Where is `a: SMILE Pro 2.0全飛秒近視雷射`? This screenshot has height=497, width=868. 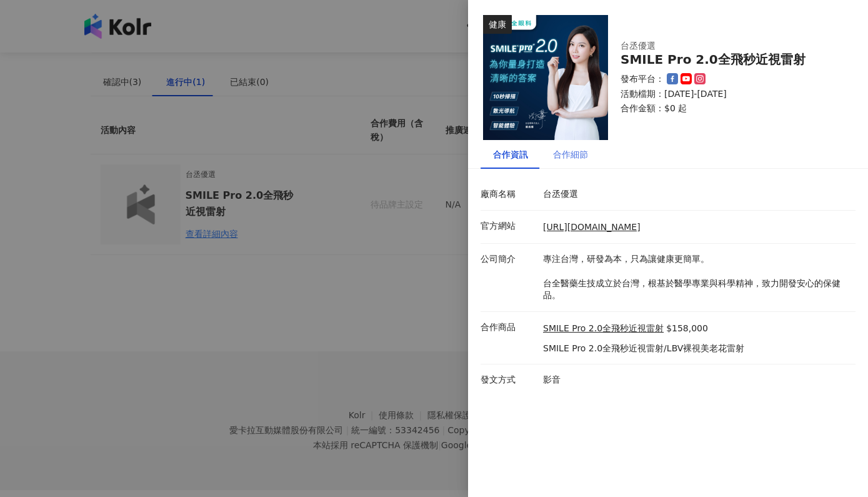 a: SMILE Pro 2.0全飛秒近視雷射 is located at coordinates (603, 329).